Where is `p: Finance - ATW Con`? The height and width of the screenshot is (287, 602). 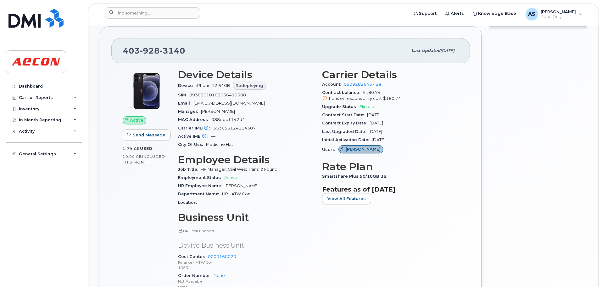 p: Finance - ATW Con is located at coordinates (246, 262).